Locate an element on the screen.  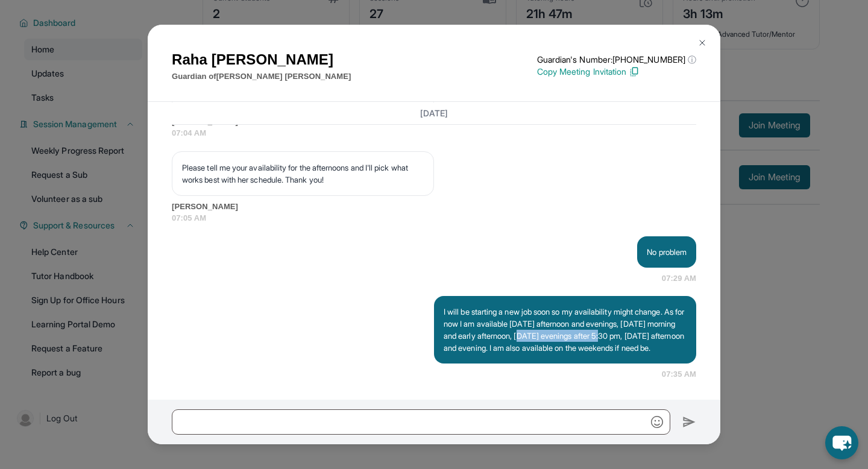
p: No problem is located at coordinates (667, 252).